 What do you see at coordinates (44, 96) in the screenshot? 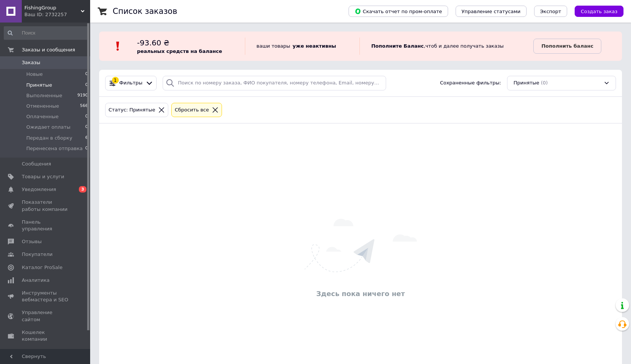
I see `span: Выполненные` at bounding box center [44, 96].